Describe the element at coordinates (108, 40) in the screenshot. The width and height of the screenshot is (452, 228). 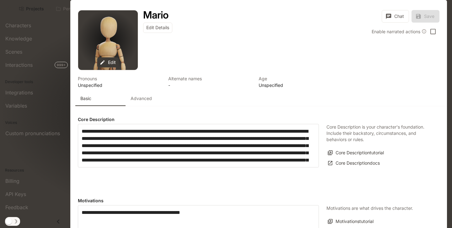
I see `button: Open character avatar dialog` at that location.